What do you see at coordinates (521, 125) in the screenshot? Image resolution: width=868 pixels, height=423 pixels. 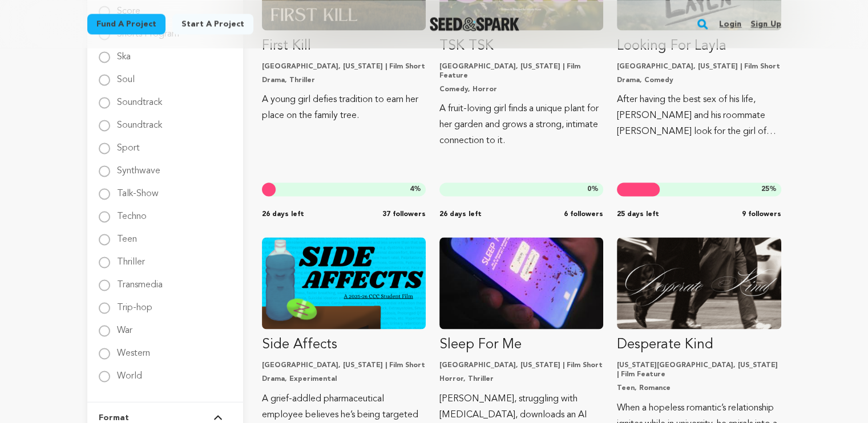 I see `p: A fruit-loving girl finds a unique plant for her garden and grows a strong, intimate connection t...` at bounding box center [521, 125].